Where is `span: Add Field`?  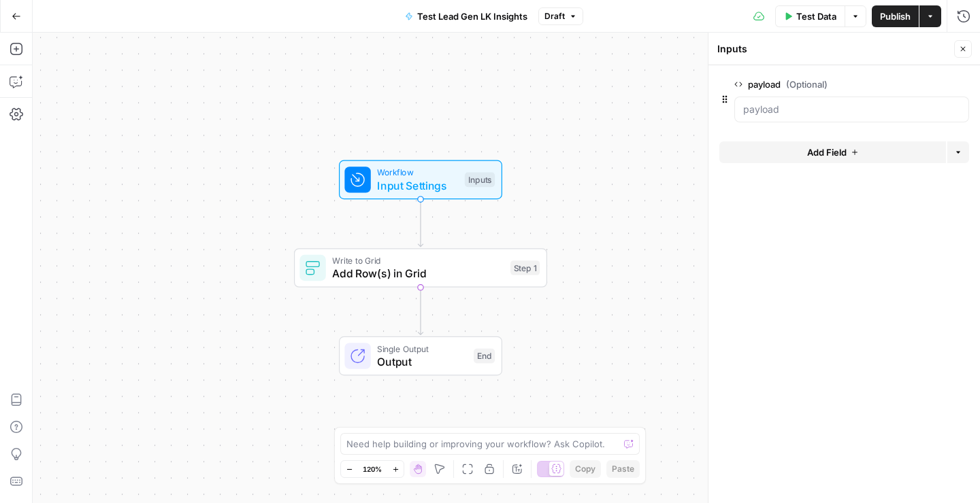
span: Add Field is located at coordinates (827, 153).